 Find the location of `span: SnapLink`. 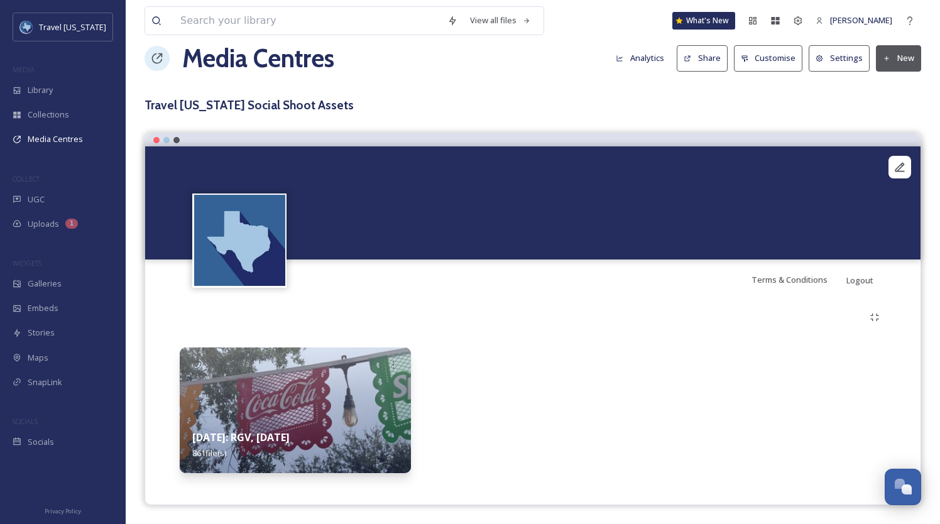

span: SnapLink is located at coordinates (45, 382).